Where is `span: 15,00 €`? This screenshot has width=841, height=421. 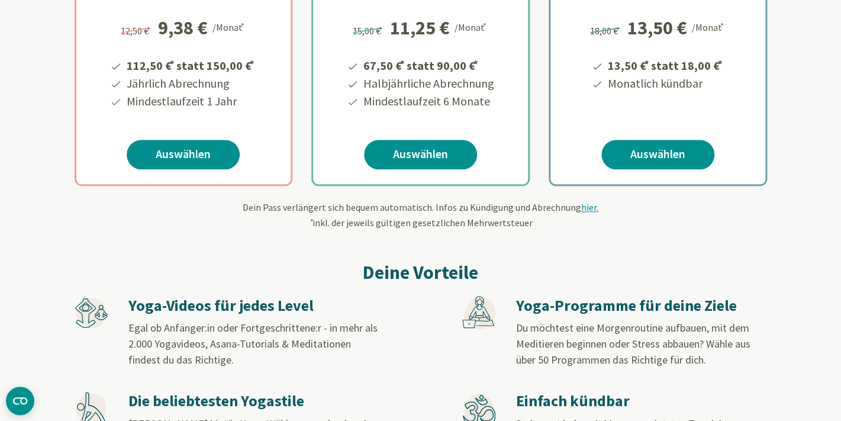
span: 15,00 € is located at coordinates (368, 31).